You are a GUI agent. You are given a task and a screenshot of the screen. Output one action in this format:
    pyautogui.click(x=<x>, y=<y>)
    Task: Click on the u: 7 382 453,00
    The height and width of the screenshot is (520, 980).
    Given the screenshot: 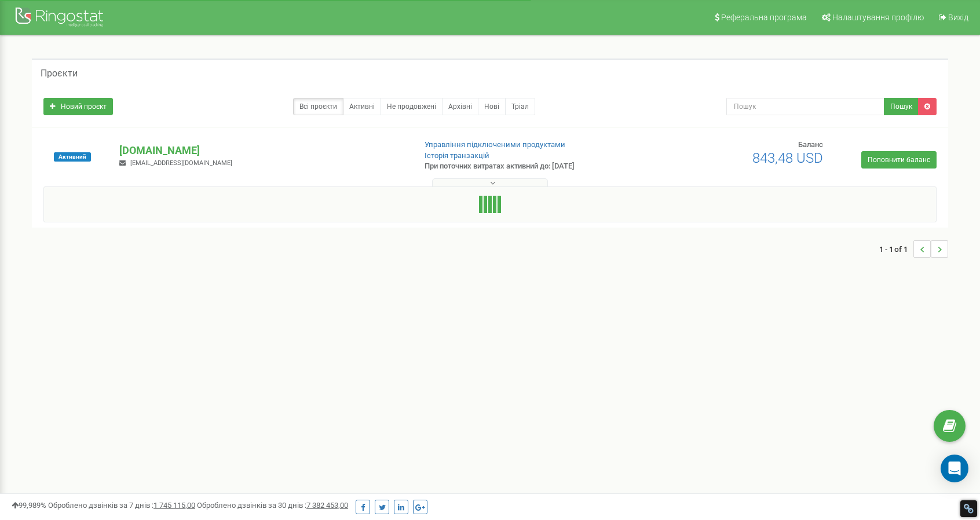 What is the action you would take?
    pyautogui.click(x=328, y=505)
    